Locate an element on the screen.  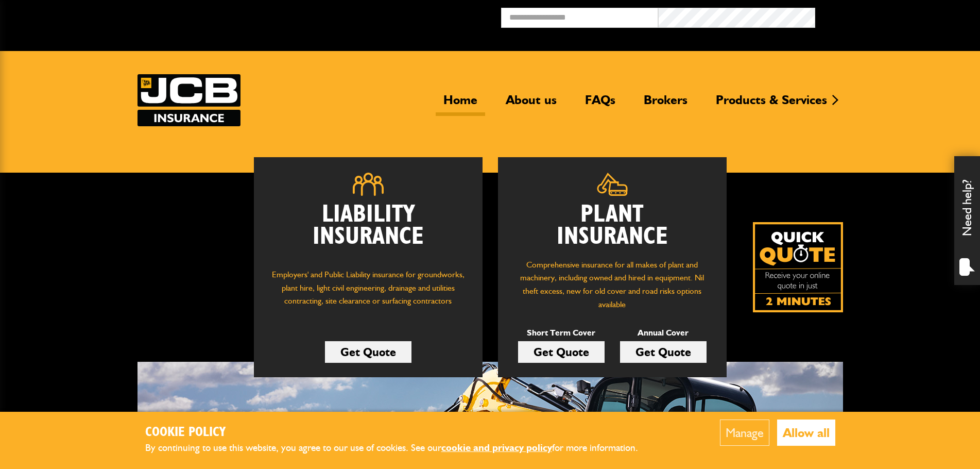
a: Products & Services is located at coordinates (771, 104).